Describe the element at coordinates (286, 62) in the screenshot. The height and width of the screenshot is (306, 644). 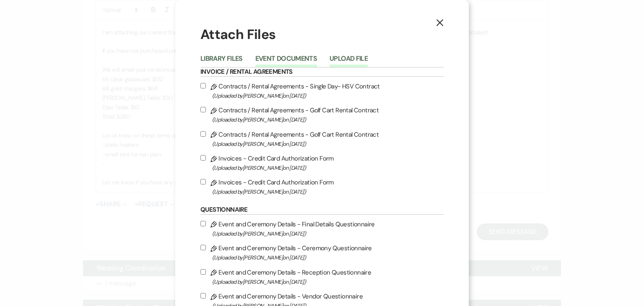
I see `button: Event Documents` at that location.